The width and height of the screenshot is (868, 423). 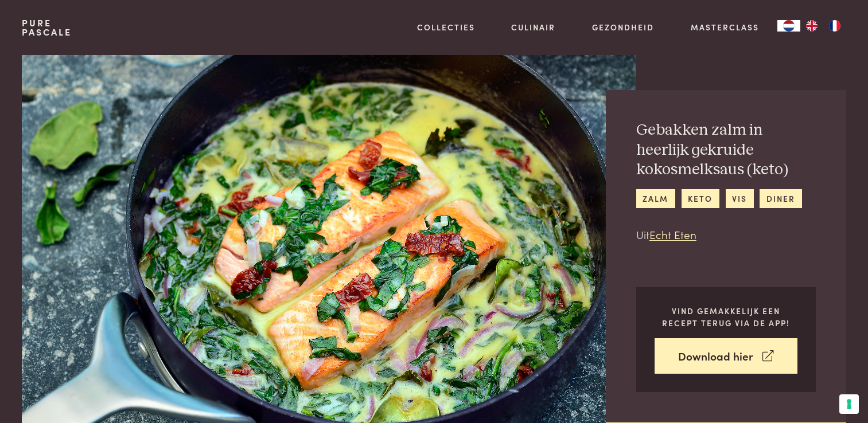 I want to click on a: vis, so click(x=740, y=198).